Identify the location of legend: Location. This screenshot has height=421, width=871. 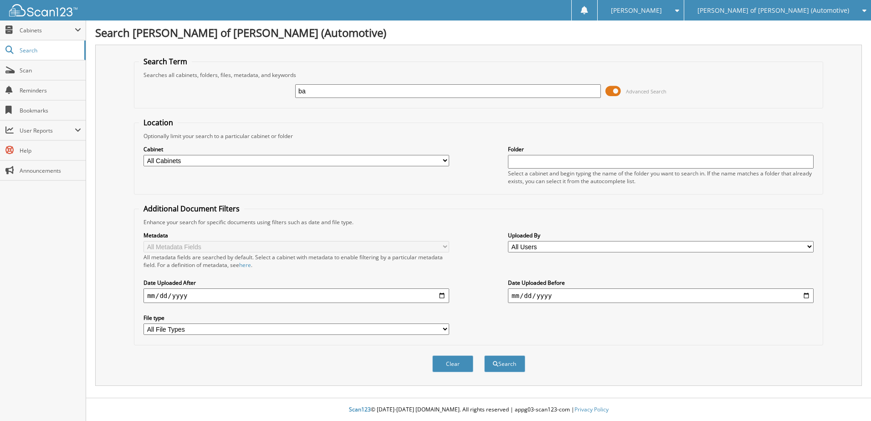
(158, 123).